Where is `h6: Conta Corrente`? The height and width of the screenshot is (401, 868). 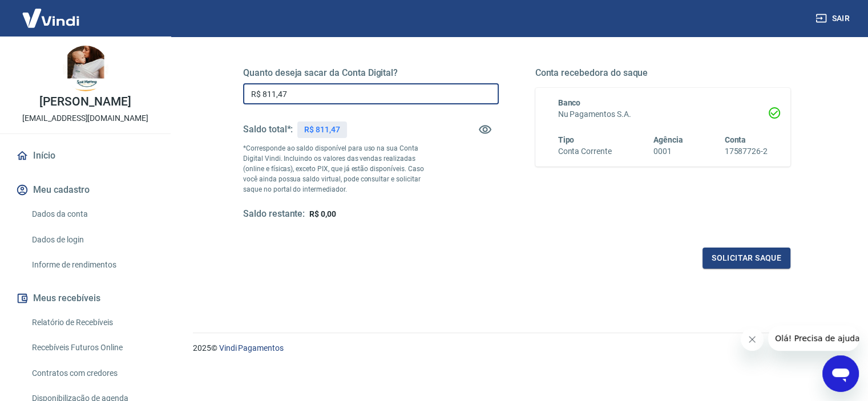 h6: Conta Corrente is located at coordinates (585, 151).